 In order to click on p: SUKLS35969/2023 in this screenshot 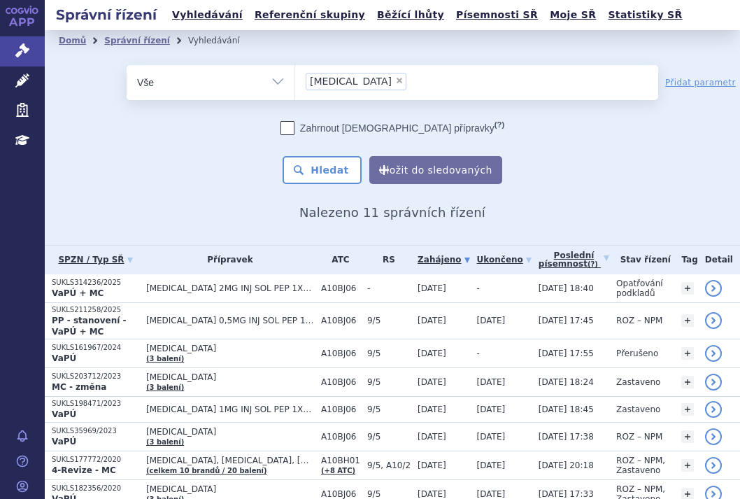, I will do `click(95, 431)`.